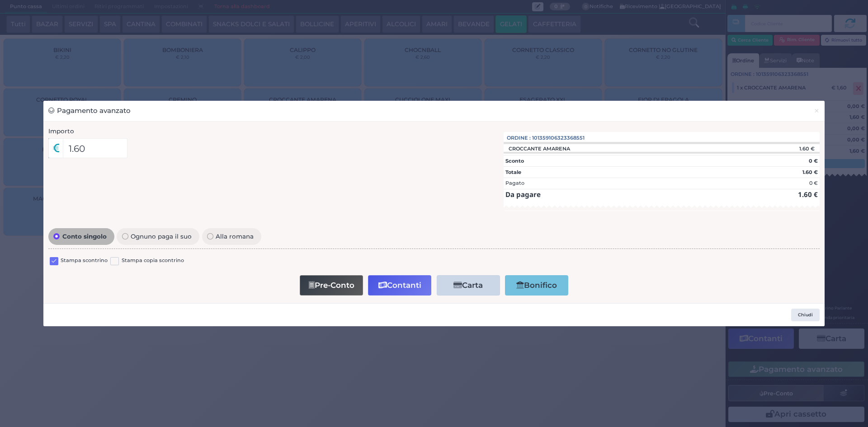  Describe the element at coordinates (90, 111) in the screenshot. I see `h3: Pagamento avanzato` at that location.